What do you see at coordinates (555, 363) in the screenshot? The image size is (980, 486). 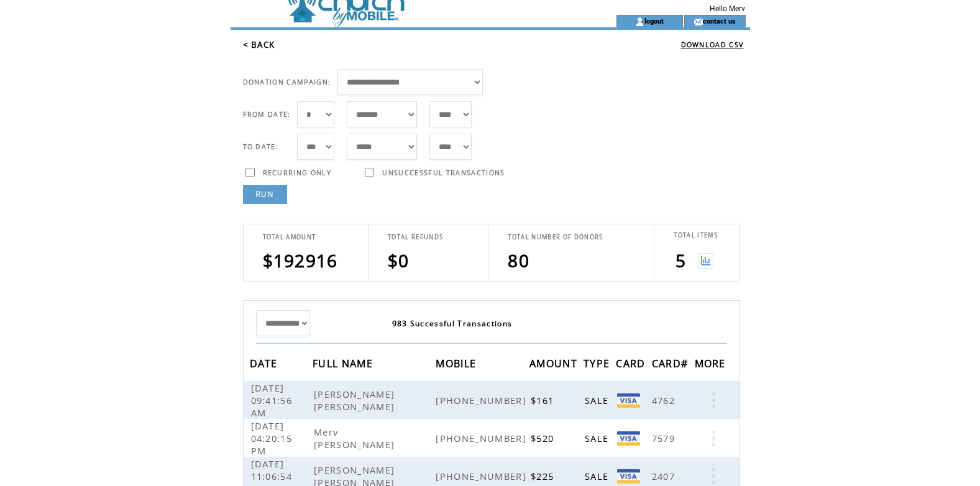 I see `a: AMOUNT` at bounding box center [555, 363].